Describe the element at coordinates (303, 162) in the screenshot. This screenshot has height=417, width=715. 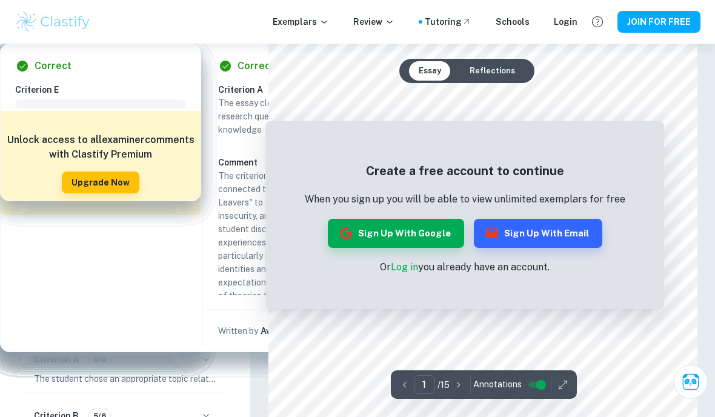
I see `h6: Comment` at that location.